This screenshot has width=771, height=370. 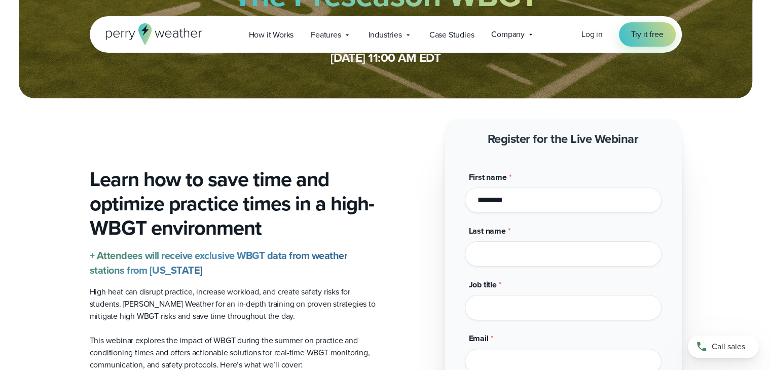 I want to click on a: Log in, so click(x=592, y=34).